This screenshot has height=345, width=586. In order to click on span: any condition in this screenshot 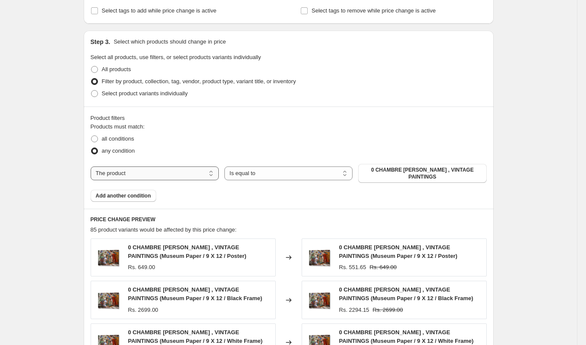, I will do `click(118, 151)`.